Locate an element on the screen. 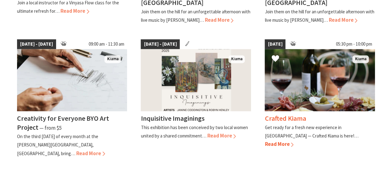 The image size is (392, 171). span: ⁠— from $5 is located at coordinates (51, 128).